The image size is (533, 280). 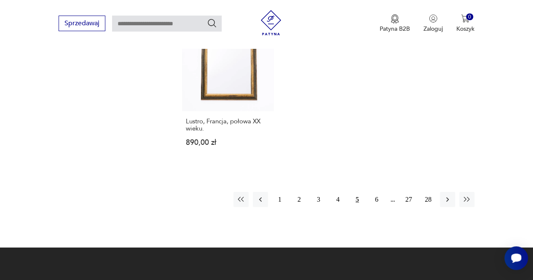 What do you see at coordinates (338, 200) in the screenshot?
I see `button: 4` at bounding box center [338, 200].